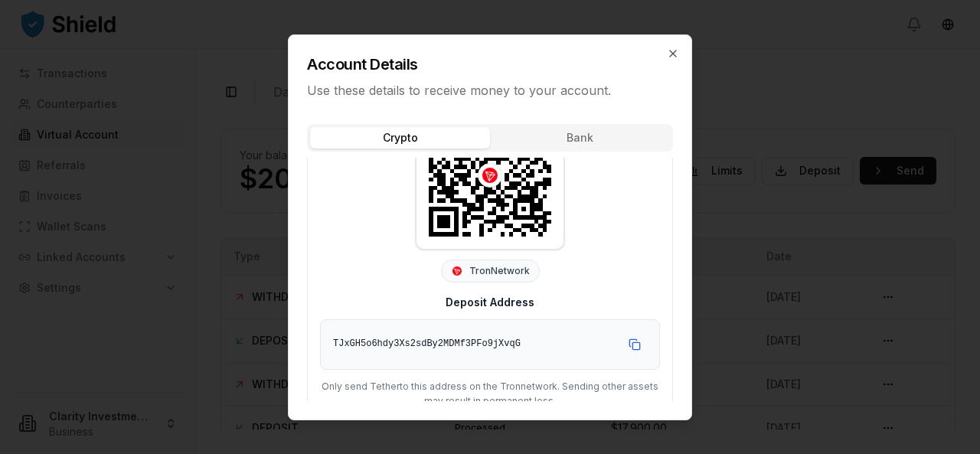 This screenshot has width=980, height=454. What do you see at coordinates (490, 90) in the screenshot?
I see `p: Use these details to receive money to your account.` at bounding box center [490, 90].